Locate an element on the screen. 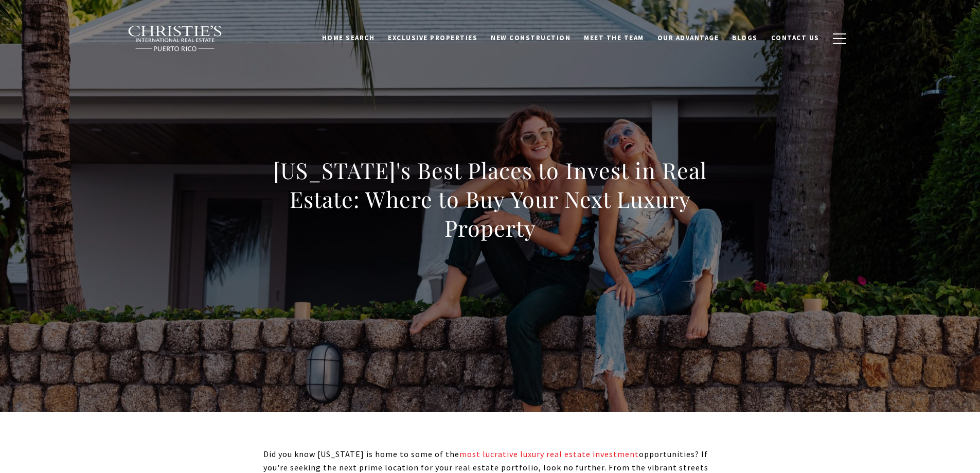 This screenshot has height=473, width=980. span: Exclusive Properties is located at coordinates (433, 38).